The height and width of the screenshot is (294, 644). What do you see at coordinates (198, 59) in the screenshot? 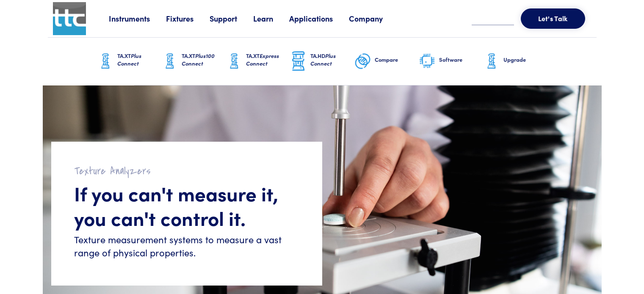
I see `span: Plus100 Connect` at bounding box center [198, 59].